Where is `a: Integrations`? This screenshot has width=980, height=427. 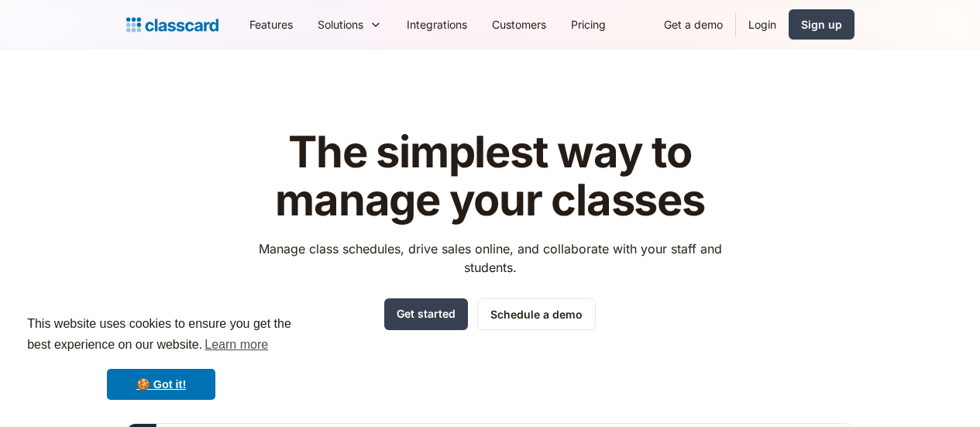 a: Integrations is located at coordinates (437, 24).